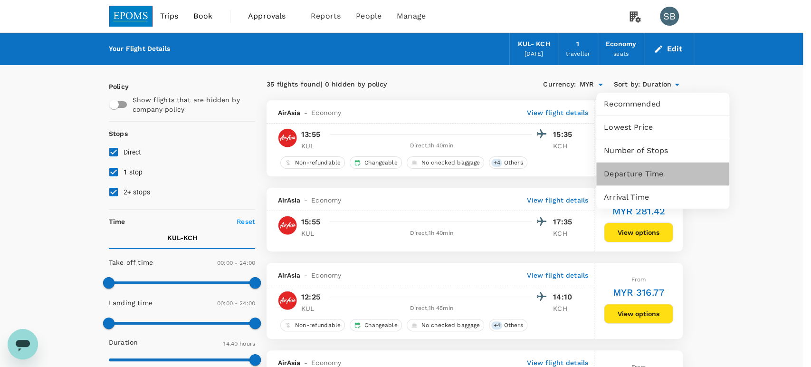 The image size is (811, 367). What do you see at coordinates (663, 151) in the screenshot?
I see `div: Number of Stops` at bounding box center [663, 151].